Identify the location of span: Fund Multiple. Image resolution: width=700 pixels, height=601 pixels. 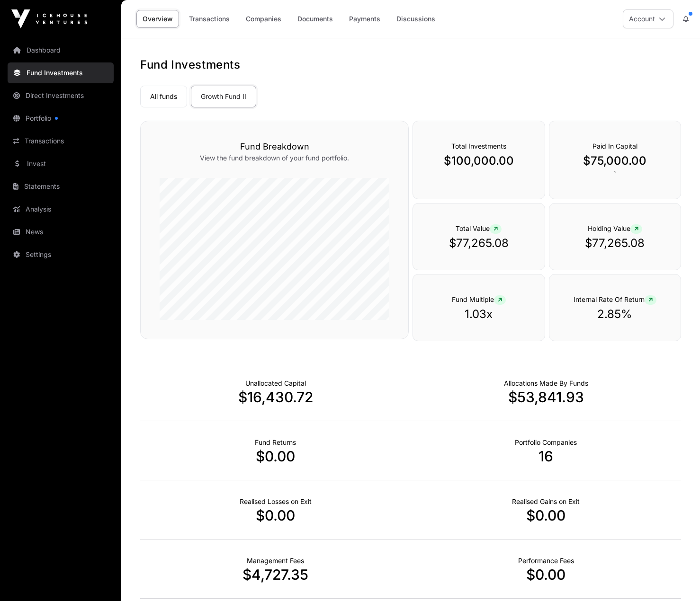
(479, 299).